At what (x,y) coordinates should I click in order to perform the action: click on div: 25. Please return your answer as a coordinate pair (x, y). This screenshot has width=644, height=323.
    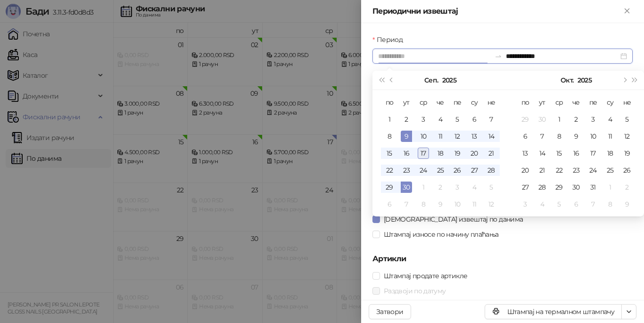
    Looking at the image, I should click on (610, 171).